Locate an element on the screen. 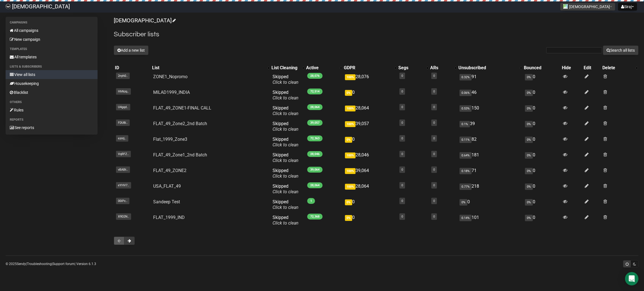 Image resolution: width=644 pixels, height=291 pixels. span: 28,076 is located at coordinates (315, 76).